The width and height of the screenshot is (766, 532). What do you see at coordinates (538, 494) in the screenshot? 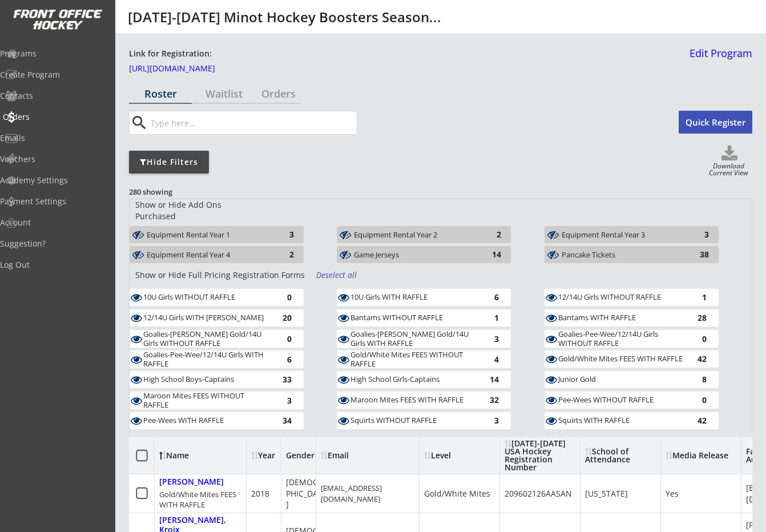
I see `div: 209602126AASAN` at bounding box center [538, 494].